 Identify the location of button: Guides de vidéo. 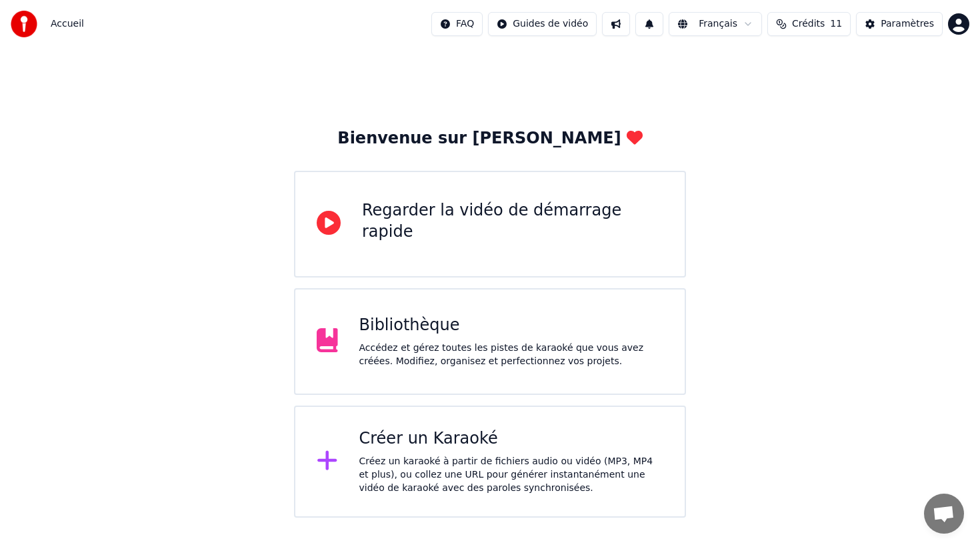
(542, 24).